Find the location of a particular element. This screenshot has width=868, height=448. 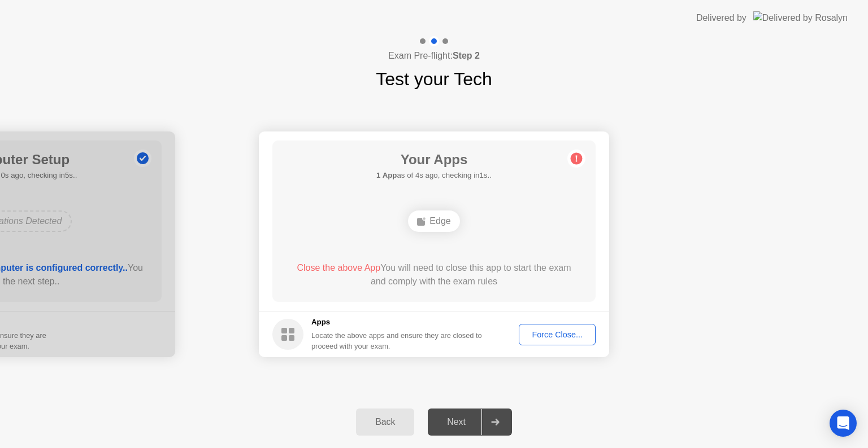

div: Locate the above apps and ensure they are closed to proceed with your exam. is located at coordinates (397, 341).